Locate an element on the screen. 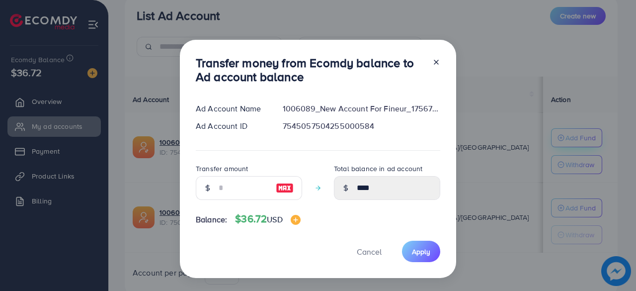 Image resolution: width=636 pixels, height=291 pixels. h3: Transfer money from Ecomdy balance to Ad account balance is located at coordinates (310, 70).